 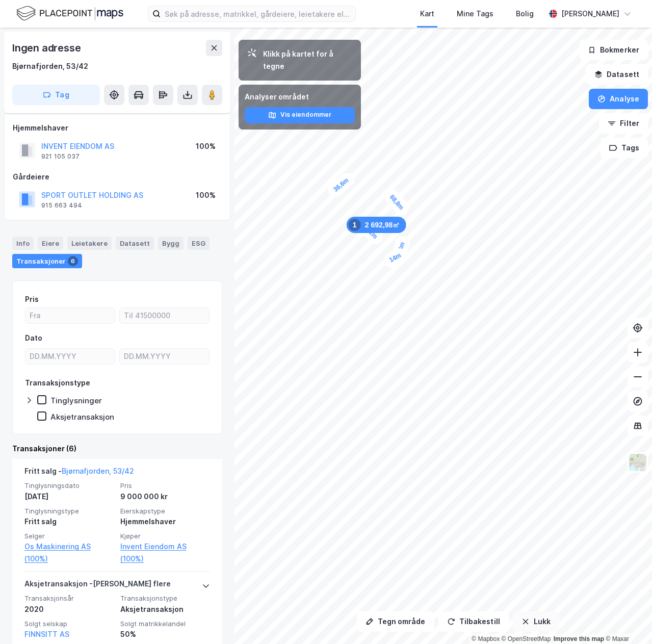 What do you see at coordinates (48, 48) in the screenshot?
I see `div: Ingen adresse` at bounding box center [48, 48].